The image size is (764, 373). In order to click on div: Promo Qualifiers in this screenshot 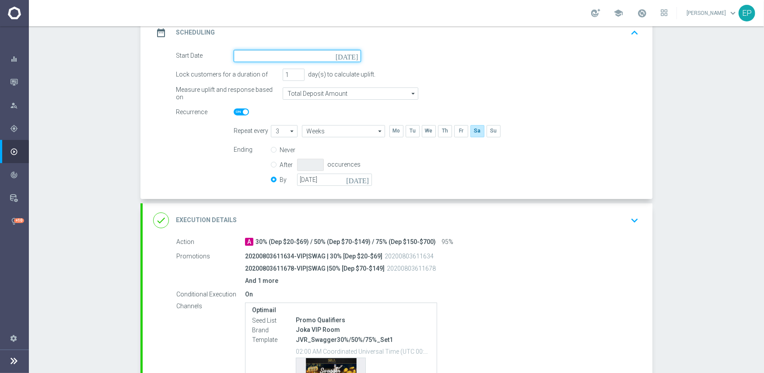, I will do `click(363, 321)`.